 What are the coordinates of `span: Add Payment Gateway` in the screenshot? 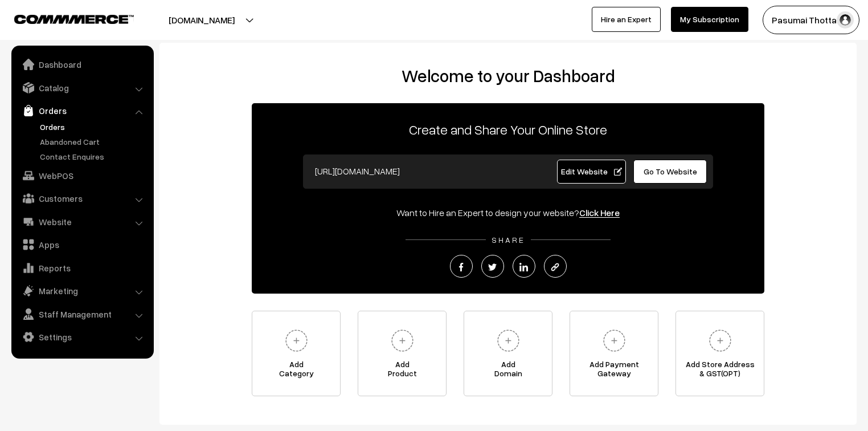 It's located at (614, 371).